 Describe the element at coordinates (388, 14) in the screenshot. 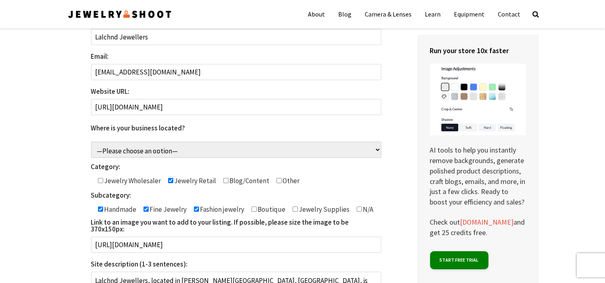

I see `a: Camera & Lenses` at that location.